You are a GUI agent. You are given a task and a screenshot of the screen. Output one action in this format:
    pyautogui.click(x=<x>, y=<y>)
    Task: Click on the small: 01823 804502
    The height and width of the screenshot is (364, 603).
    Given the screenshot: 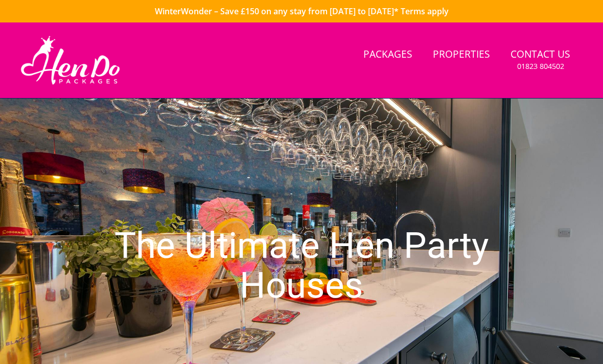 What is the action you would take?
    pyautogui.click(x=541, y=67)
    